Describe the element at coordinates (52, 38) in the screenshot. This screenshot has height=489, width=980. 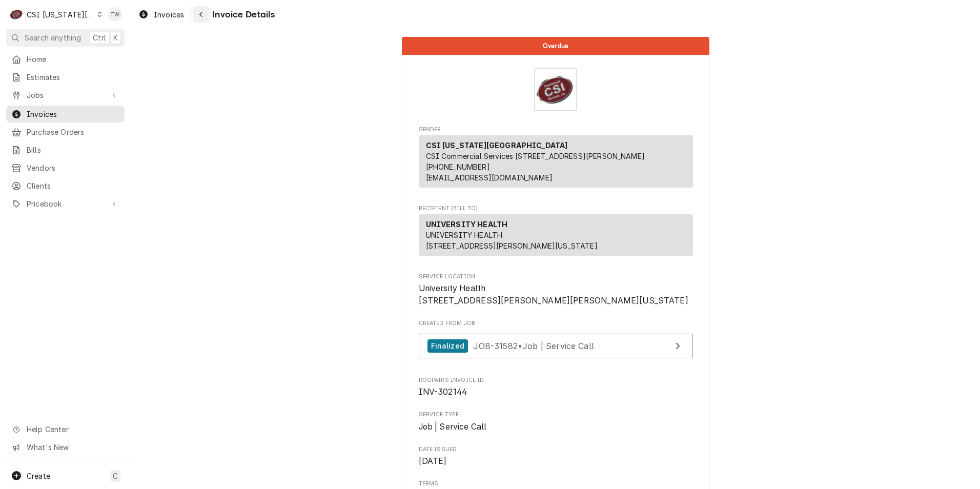
I see `span: Search anything` at that location.